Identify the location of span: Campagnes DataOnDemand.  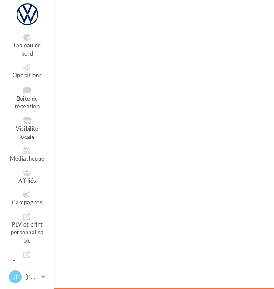
(27, 271).